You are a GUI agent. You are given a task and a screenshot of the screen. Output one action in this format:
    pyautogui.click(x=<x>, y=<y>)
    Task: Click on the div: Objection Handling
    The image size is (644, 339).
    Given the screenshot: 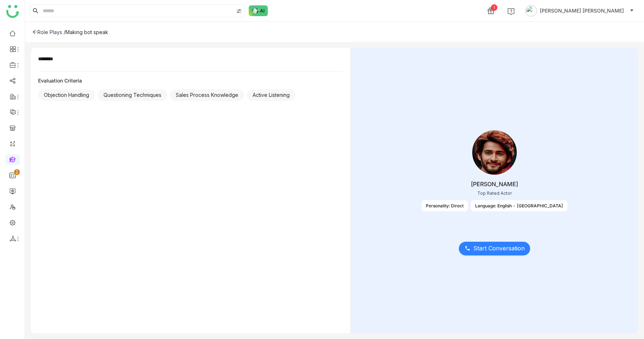 What is the action you would take?
    pyautogui.click(x=66, y=95)
    